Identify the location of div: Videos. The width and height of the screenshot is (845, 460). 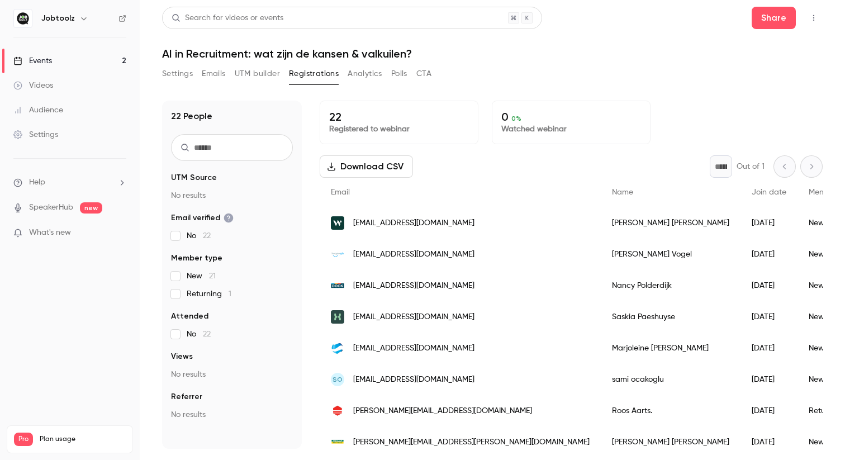
(33, 85).